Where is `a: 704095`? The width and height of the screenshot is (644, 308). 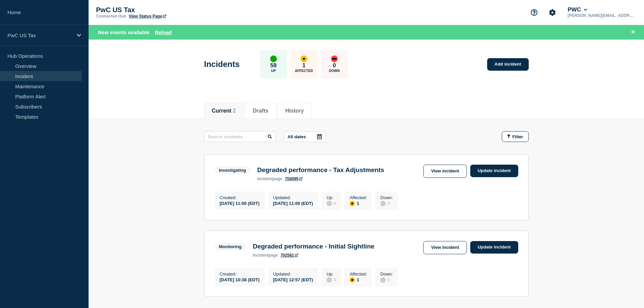
a: 704095 is located at coordinates (293, 179).